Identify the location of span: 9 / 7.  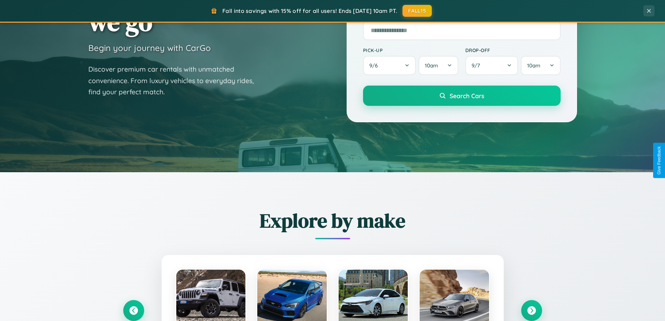
(477, 65).